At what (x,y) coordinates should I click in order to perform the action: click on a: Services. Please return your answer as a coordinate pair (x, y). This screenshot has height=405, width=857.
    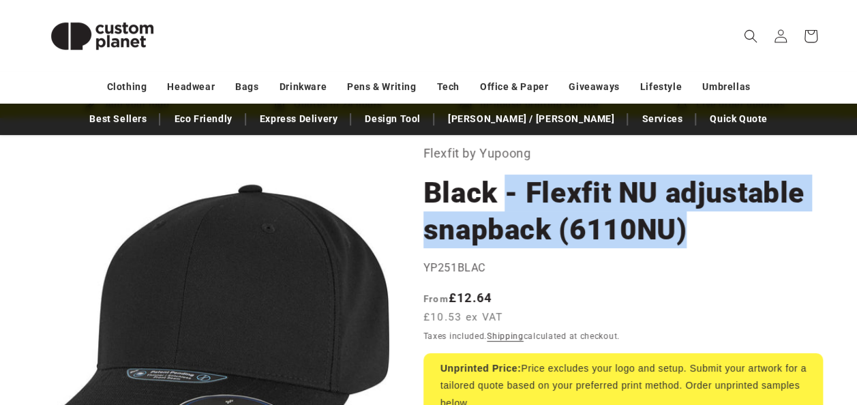
    Looking at the image, I should click on (662, 119).